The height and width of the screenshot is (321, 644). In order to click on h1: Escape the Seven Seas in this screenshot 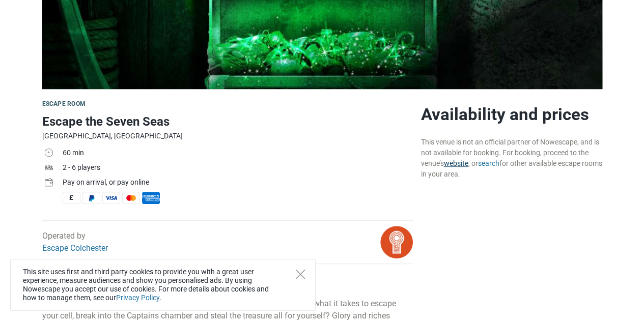, I will do `click(228, 122)`.